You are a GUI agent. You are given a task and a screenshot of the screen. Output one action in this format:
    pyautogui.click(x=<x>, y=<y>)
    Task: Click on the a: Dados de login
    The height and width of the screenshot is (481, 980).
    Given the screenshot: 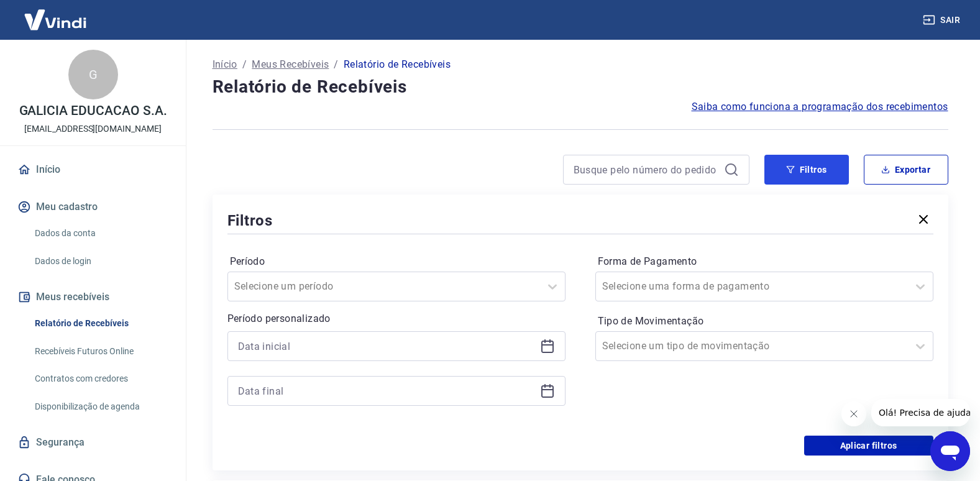 What is the action you would take?
    pyautogui.click(x=100, y=261)
    